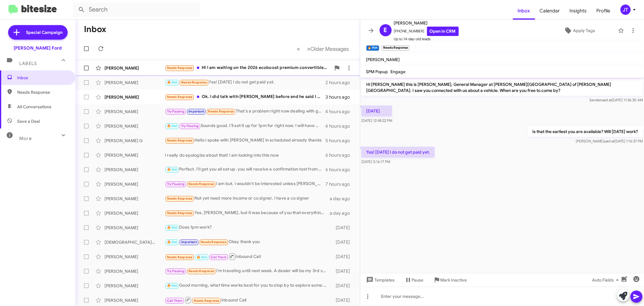  Describe the element at coordinates (550, 11) in the screenshot. I see `span: Calendar` at that location.